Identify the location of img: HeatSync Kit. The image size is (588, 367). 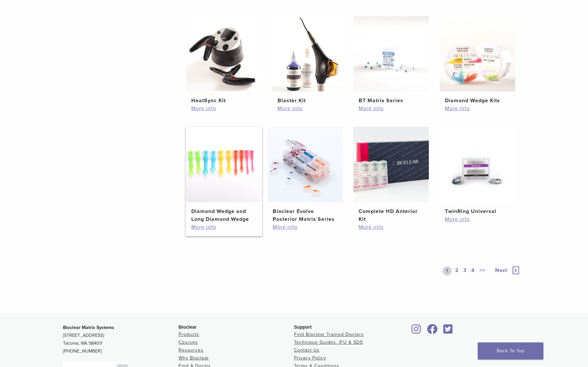
(224, 54).